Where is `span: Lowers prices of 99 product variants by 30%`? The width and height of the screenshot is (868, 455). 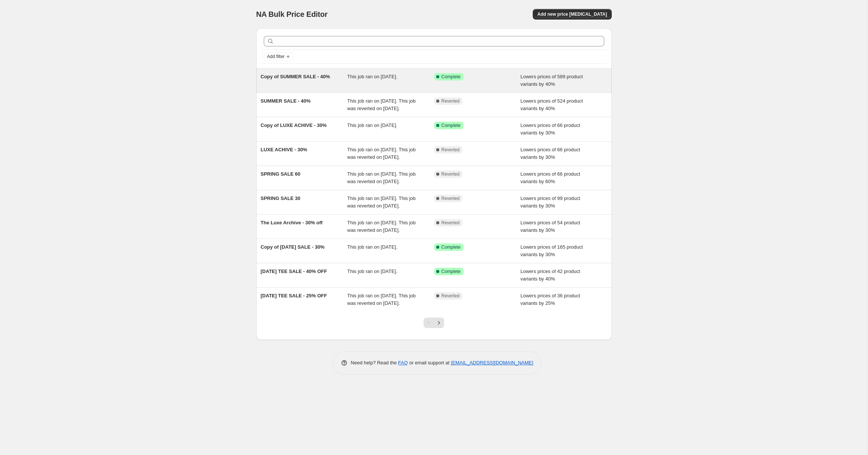
span: Lowers prices of 99 product variants by 30% is located at coordinates (550, 202).